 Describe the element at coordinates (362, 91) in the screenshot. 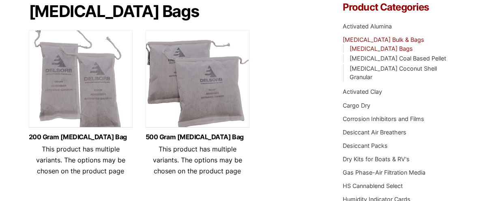

I see `a: Activated Clay` at that location.